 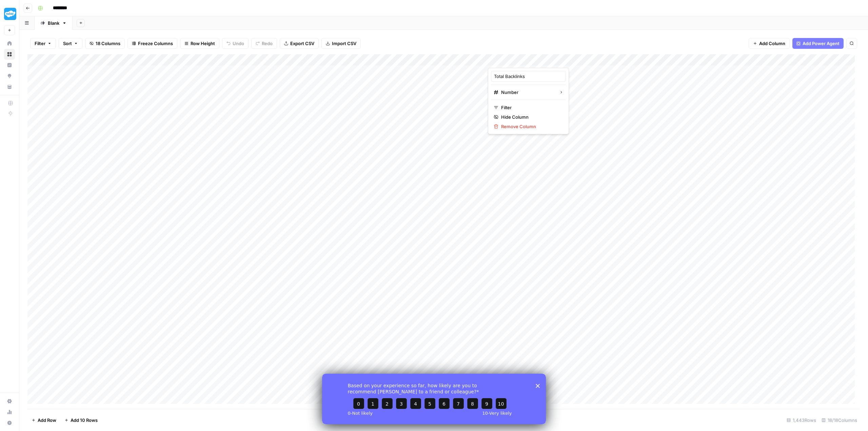 I want to click on button: Undo, so click(x=236, y=44).